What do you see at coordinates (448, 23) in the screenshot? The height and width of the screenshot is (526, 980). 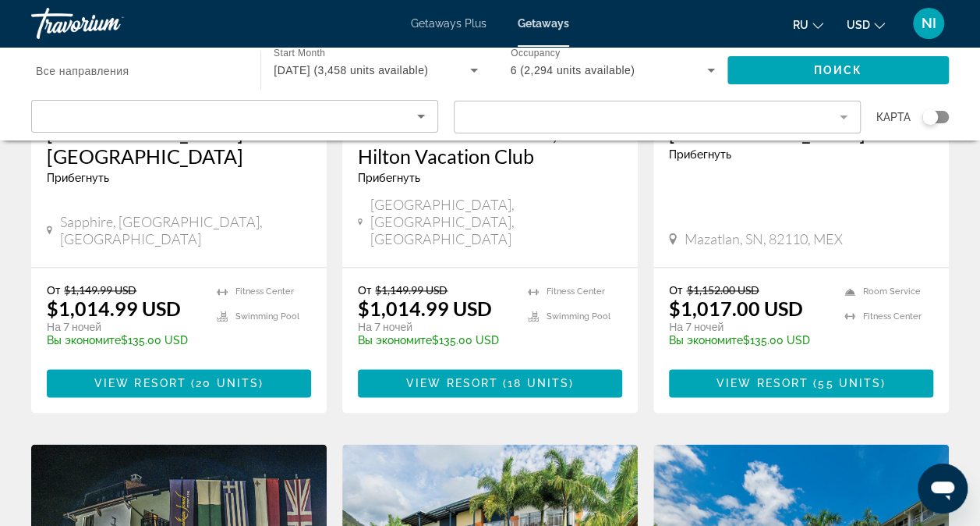 I see `span: Getaways Plus` at bounding box center [448, 23].